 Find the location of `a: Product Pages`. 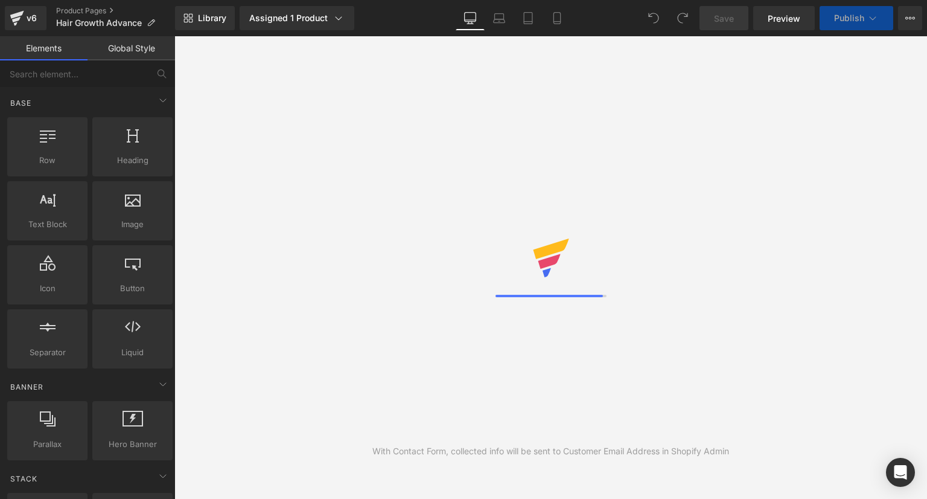

a: Product Pages is located at coordinates (115, 11).